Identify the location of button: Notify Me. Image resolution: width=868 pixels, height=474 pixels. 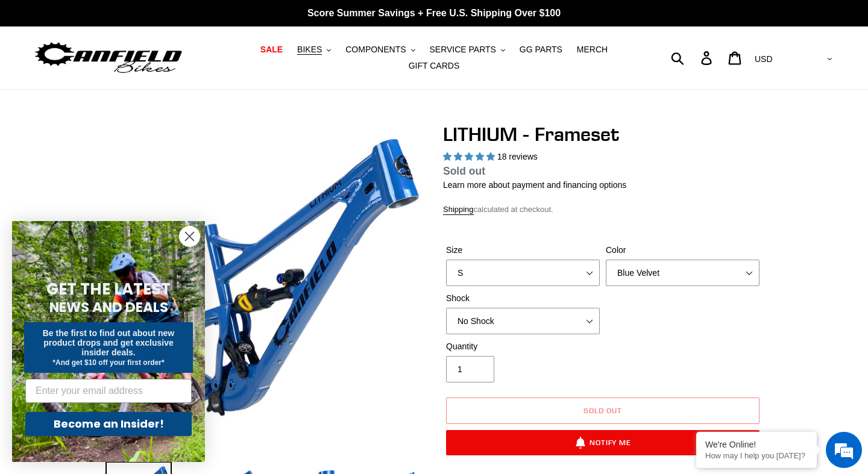
(603, 443).